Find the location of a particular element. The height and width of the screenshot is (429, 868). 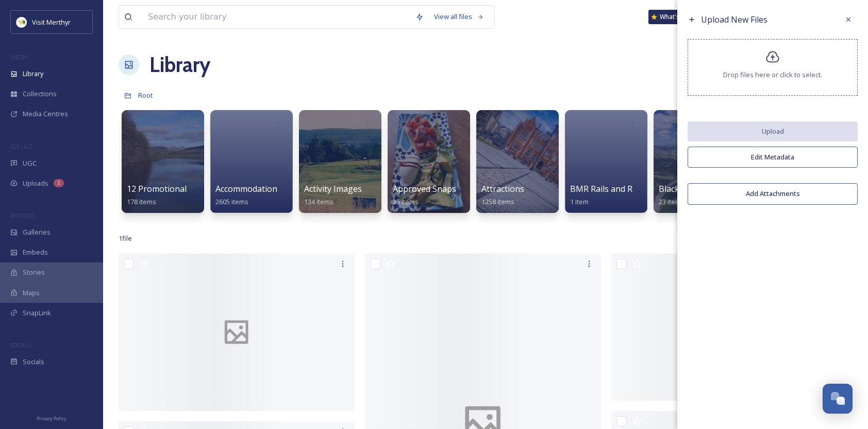

span: 134 items is located at coordinates (318, 202).